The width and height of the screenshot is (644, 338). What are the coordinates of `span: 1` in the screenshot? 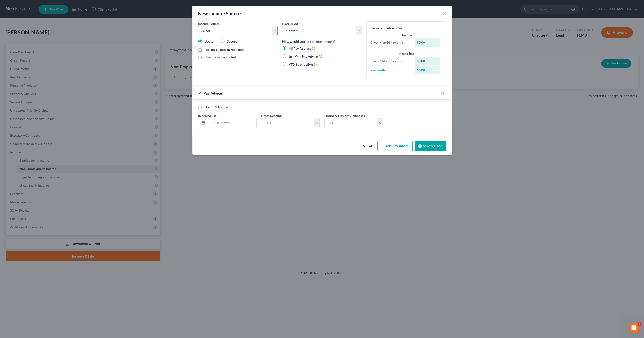 It's located at (640, 324).